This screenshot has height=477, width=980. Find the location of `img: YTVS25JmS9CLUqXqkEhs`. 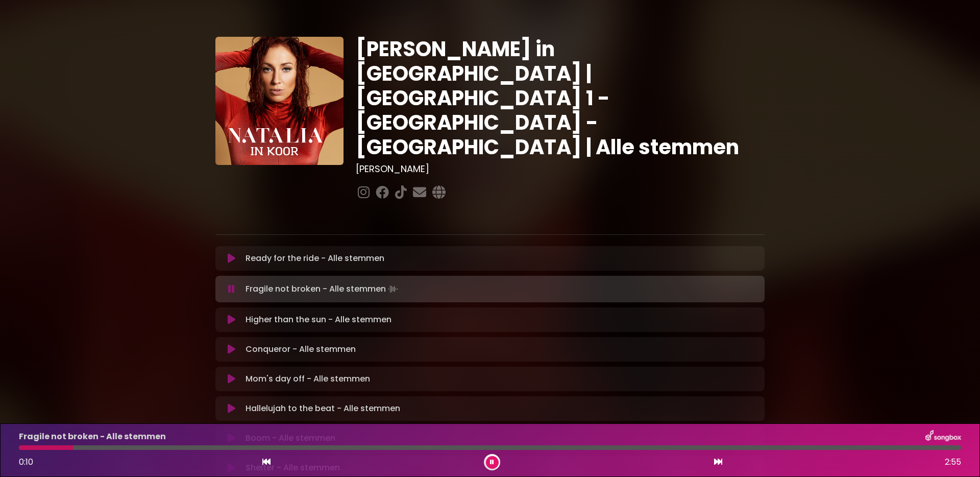

img: YTVS25JmS9CLUqXqkEhs is located at coordinates (279, 100).